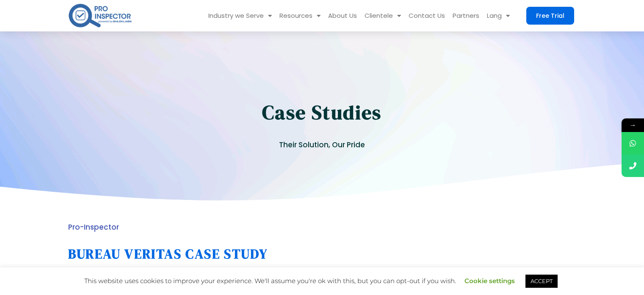  I want to click on span: This website uses cookies to improve your experience. We'll assume you're ok with this, but you c..., so click(322, 281).